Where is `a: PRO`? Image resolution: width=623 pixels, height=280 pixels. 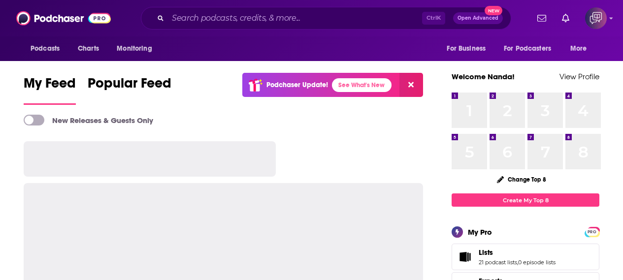
a: PRO is located at coordinates (592, 231).